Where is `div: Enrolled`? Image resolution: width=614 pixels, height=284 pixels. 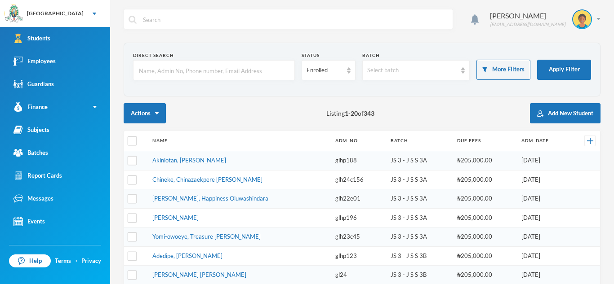 div: Enrolled is located at coordinates (324, 71).